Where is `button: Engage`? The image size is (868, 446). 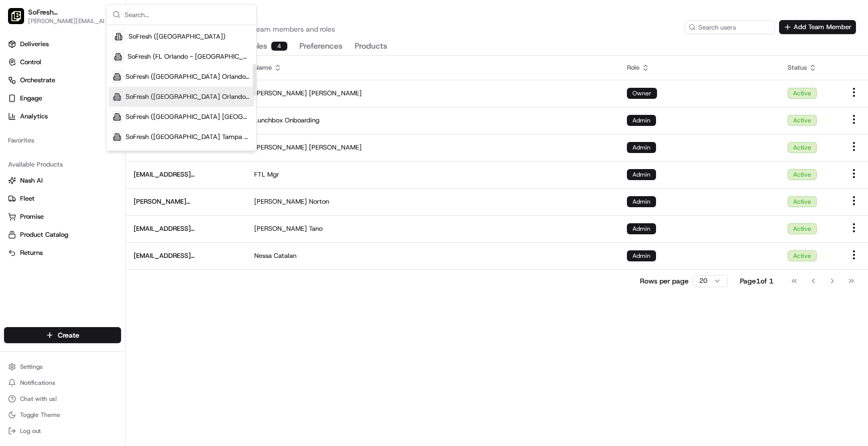 button: Engage is located at coordinates (62, 98).